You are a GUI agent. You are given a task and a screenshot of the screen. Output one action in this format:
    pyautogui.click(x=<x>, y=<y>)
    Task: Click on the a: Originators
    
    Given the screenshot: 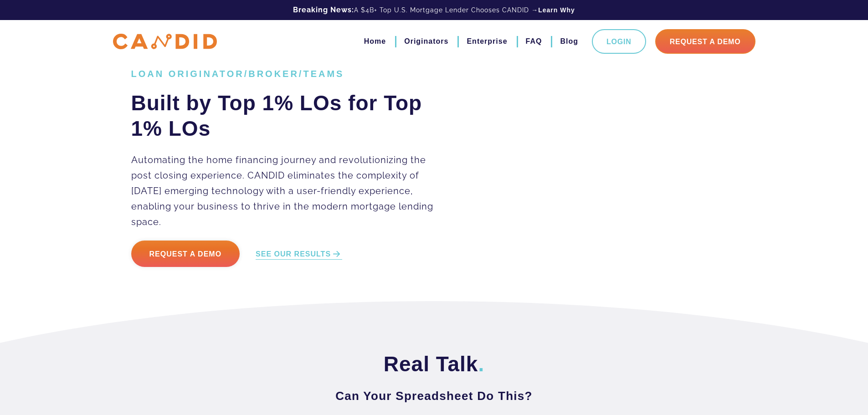 What is the action you would take?
    pyautogui.click(x=426, y=42)
    